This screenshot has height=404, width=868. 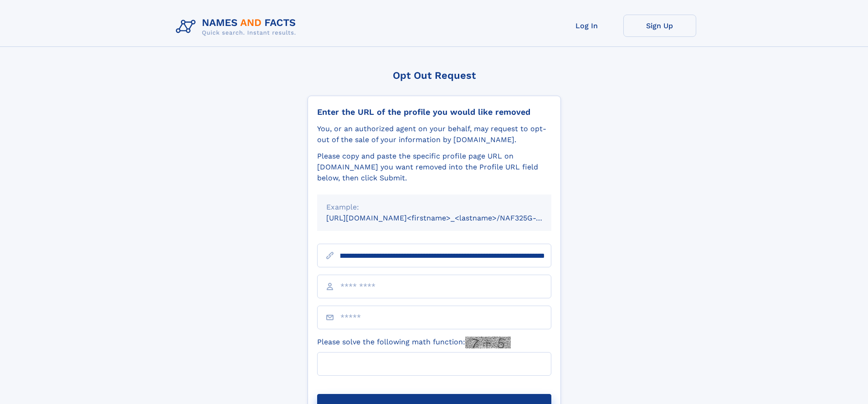 What do you see at coordinates (238, 27) in the screenshot?
I see `img: Logo Names and Facts` at bounding box center [238, 27].